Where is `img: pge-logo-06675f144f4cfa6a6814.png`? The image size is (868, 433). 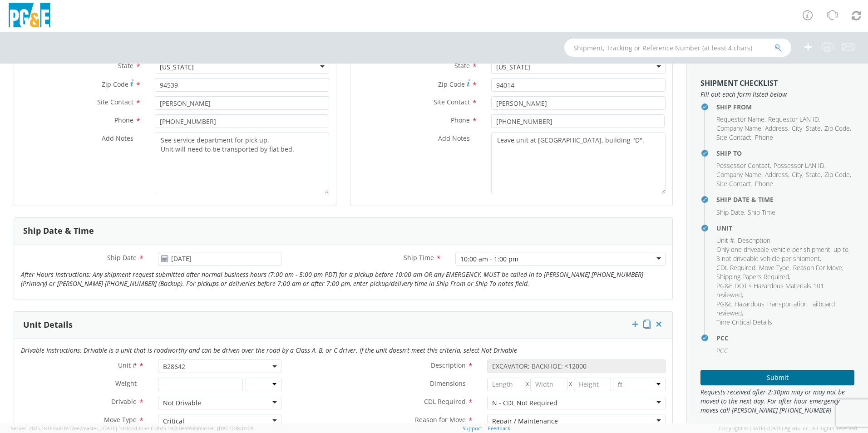
img: pge-logo-06675f144f4cfa6a6814.png is located at coordinates (29, 16).